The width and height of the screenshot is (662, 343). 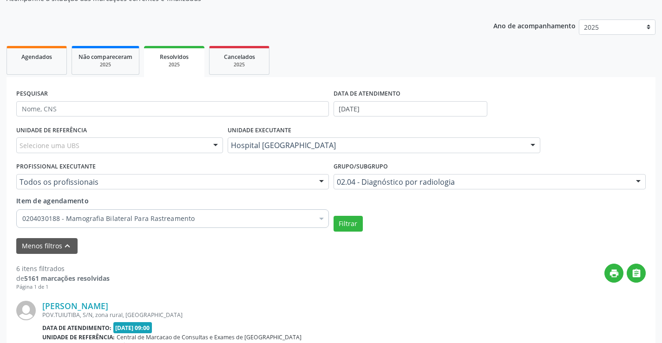 I want to click on span: Selecione uma UBS, so click(x=49, y=145).